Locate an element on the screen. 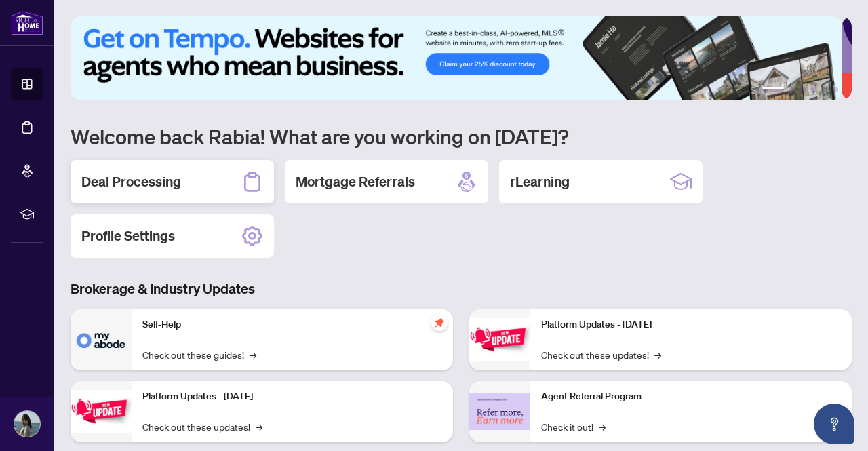 The width and height of the screenshot is (868, 451). img: Profile Icon is located at coordinates (27, 424).